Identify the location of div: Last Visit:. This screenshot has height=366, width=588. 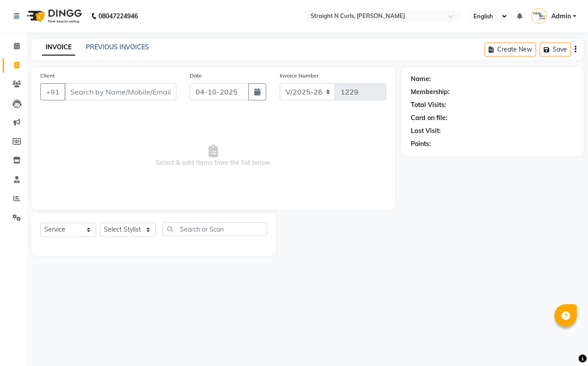
(425, 131).